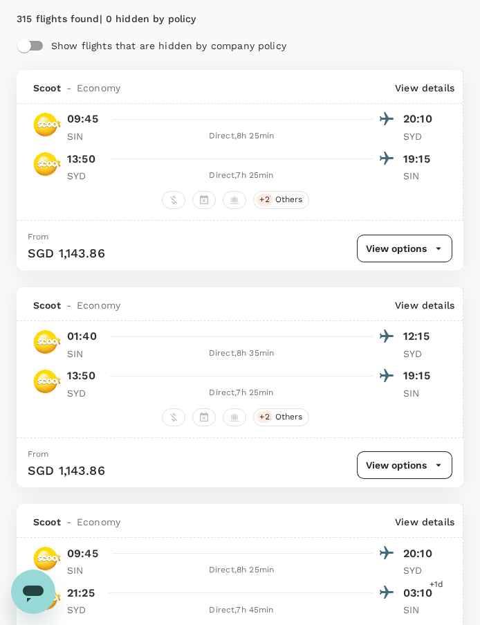 This screenshot has width=480, height=625. I want to click on p: 21:25, so click(81, 593).